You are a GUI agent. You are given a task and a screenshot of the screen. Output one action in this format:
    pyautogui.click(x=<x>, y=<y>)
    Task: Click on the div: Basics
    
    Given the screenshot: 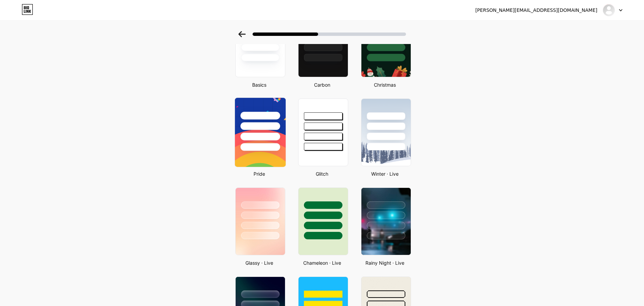 What is the action you would take?
    pyautogui.click(x=259, y=85)
    